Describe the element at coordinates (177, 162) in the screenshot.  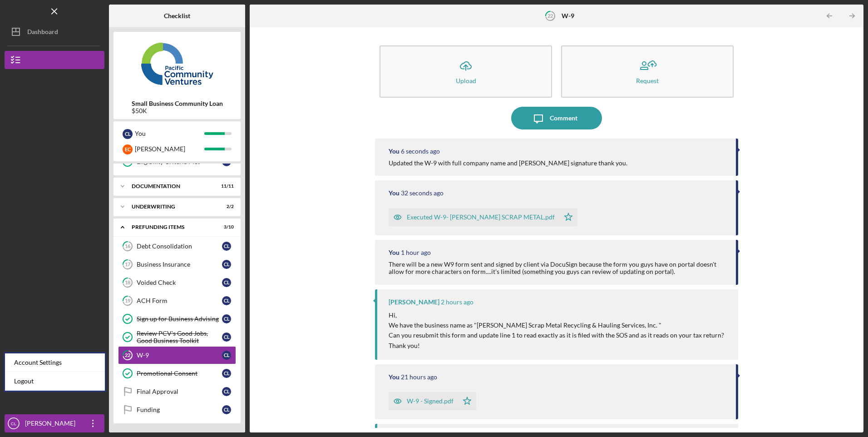
I see `a: Eligibility Criteria MetCL` at that location.